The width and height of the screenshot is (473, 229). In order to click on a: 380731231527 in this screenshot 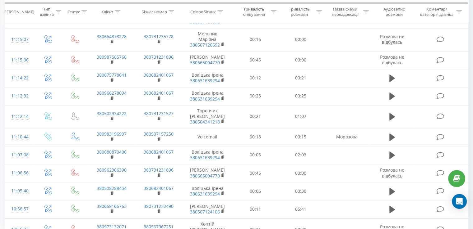, I will do `click(159, 113)`.